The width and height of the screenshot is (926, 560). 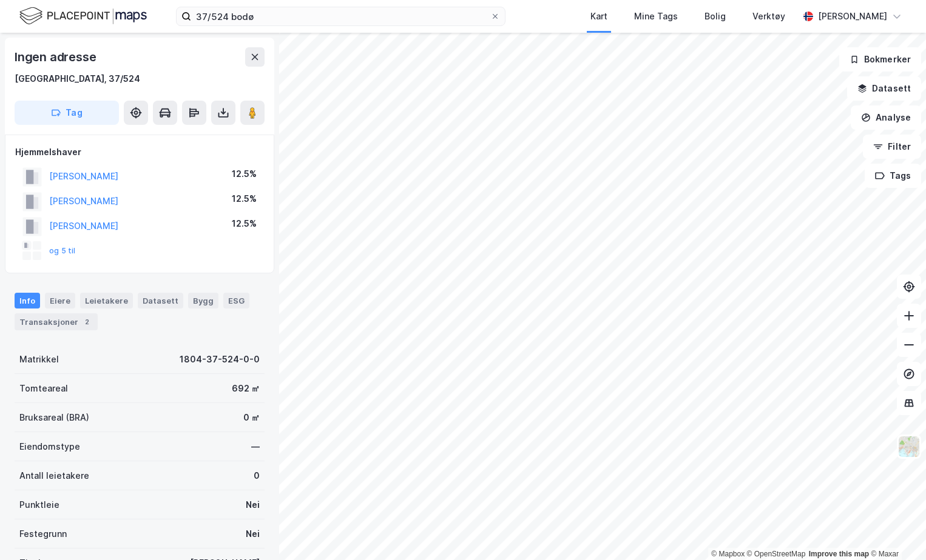 What do you see at coordinates (776, 555) in the screenshot?
I see `a: OpenStreetMap` at bounding box center [776, 555].